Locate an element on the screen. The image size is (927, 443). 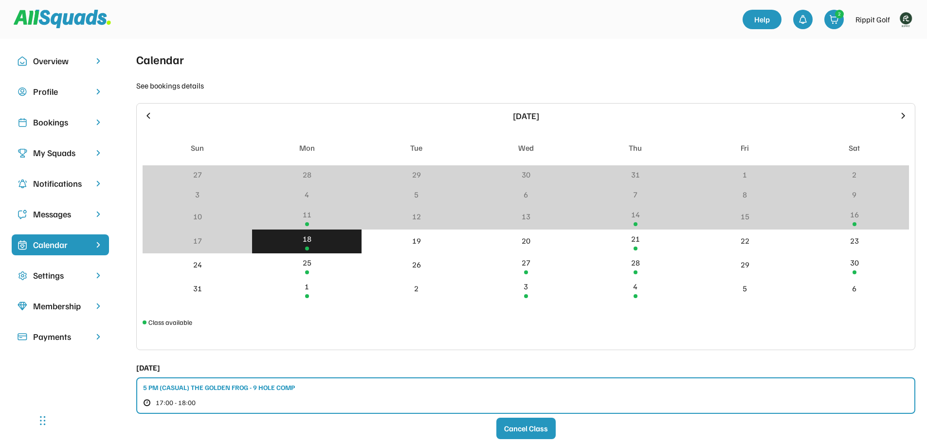
div: See bookings details is located at coordinates (170, 86).